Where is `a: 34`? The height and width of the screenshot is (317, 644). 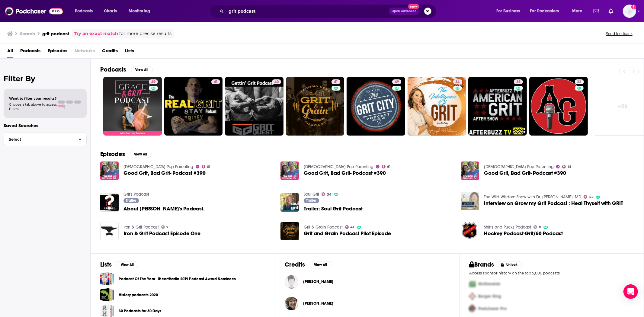 a: 34 is located at coordinates (458, 82).